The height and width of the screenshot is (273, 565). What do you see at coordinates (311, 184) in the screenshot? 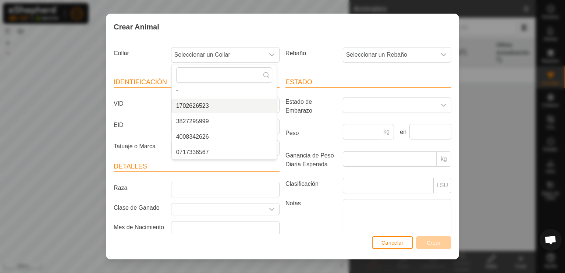
I see `label: Clasificación` at bounding box center [311, 184].